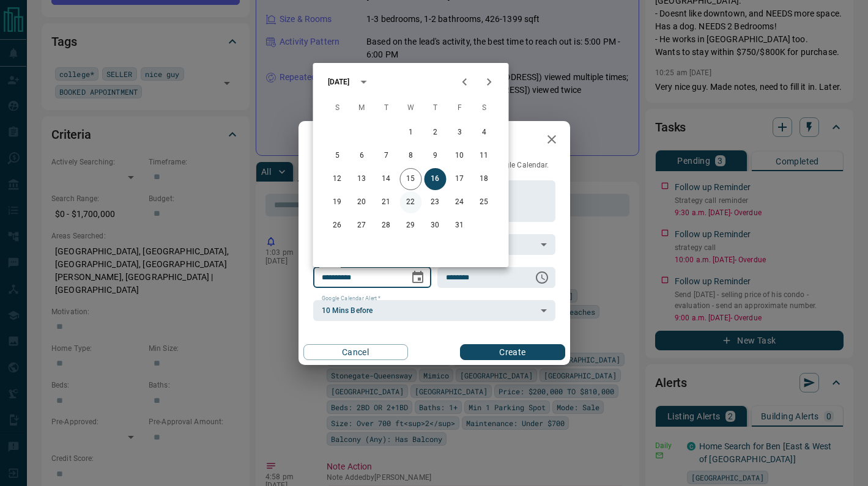 This screenshot has height=486, width=868. Describe the element at coordinates (411, 202) in the screenshot. I see `button: 22` at that location.